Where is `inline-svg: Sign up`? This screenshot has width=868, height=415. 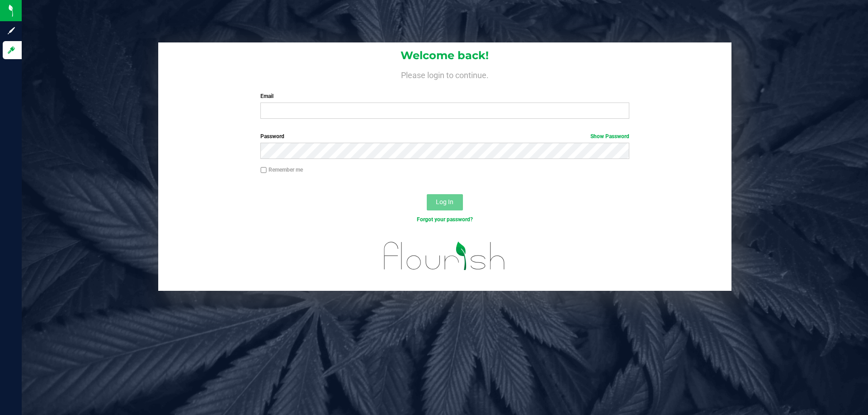 inline-svg: Sign up is located at coordinates (12, 31).